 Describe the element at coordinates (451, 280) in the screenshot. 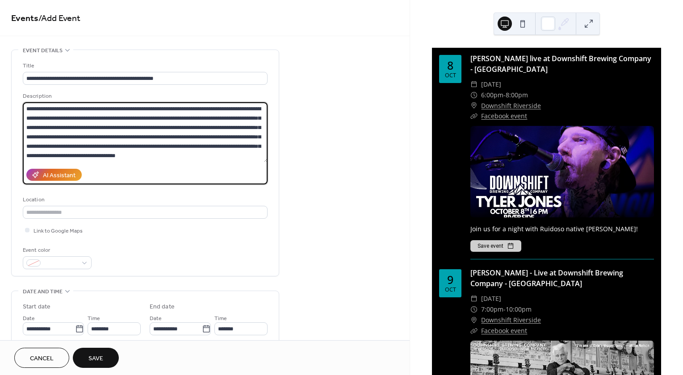

I see `div: 9` at that location.